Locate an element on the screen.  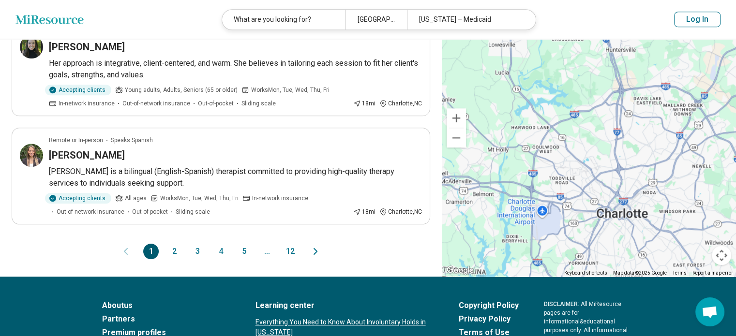
button: 2 is located at coordinates (174, 252).